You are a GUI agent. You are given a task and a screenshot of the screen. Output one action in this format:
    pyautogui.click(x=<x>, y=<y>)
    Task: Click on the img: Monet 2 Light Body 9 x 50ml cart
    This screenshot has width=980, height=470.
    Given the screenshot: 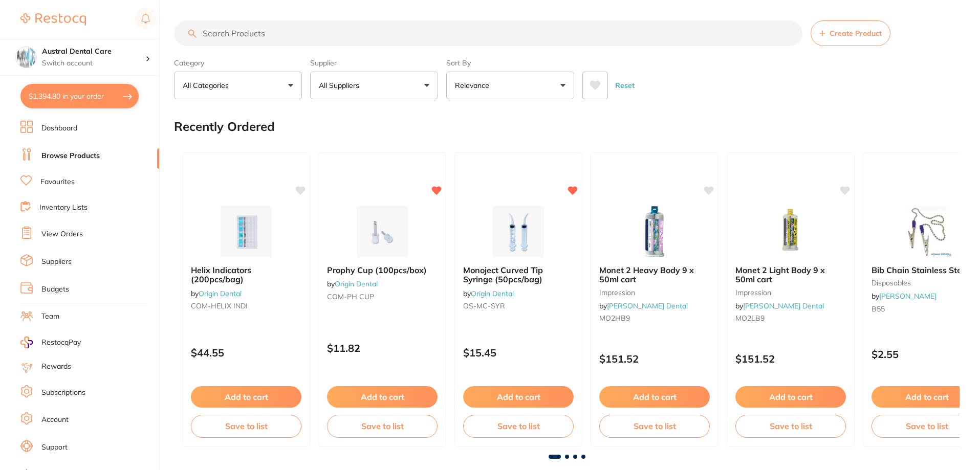 What is the action you would take?
    pyautogui.click(x=790, y=232)
    